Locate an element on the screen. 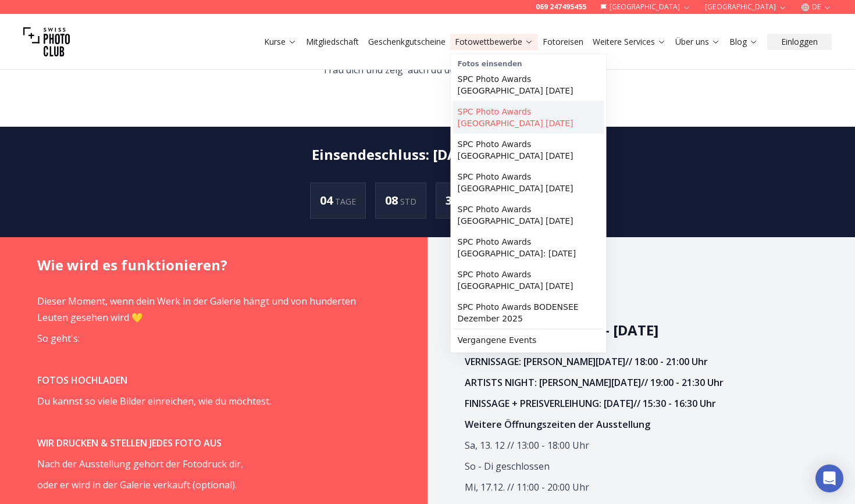  a: Weitere Services is located at coordinates (629, 42).